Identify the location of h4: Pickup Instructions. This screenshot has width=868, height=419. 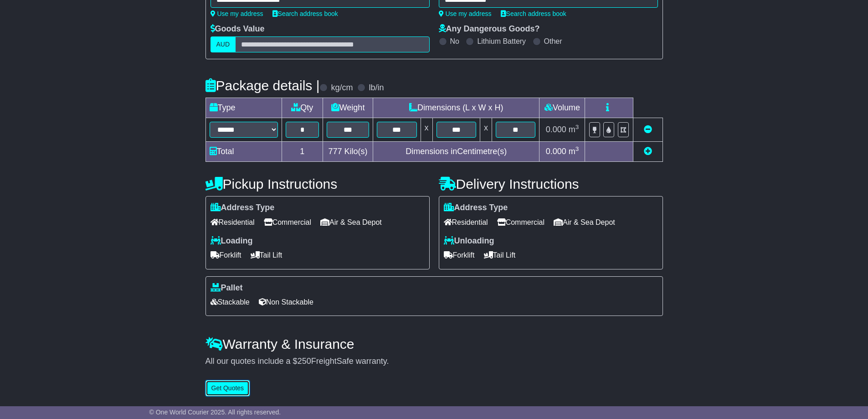
(318, 184).